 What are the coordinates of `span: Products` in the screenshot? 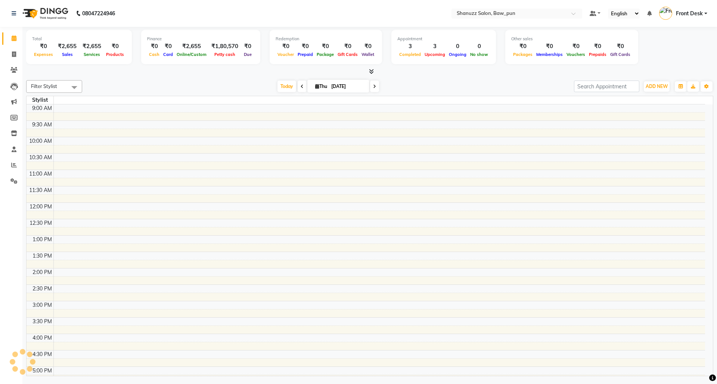 It's located at (115, 54).